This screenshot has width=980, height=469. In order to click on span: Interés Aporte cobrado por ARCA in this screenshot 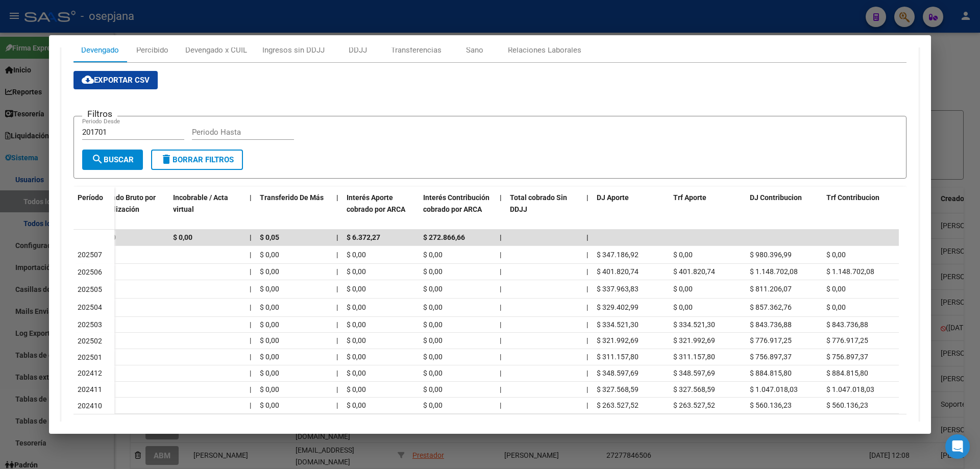, I will do `click(375, 203)`.